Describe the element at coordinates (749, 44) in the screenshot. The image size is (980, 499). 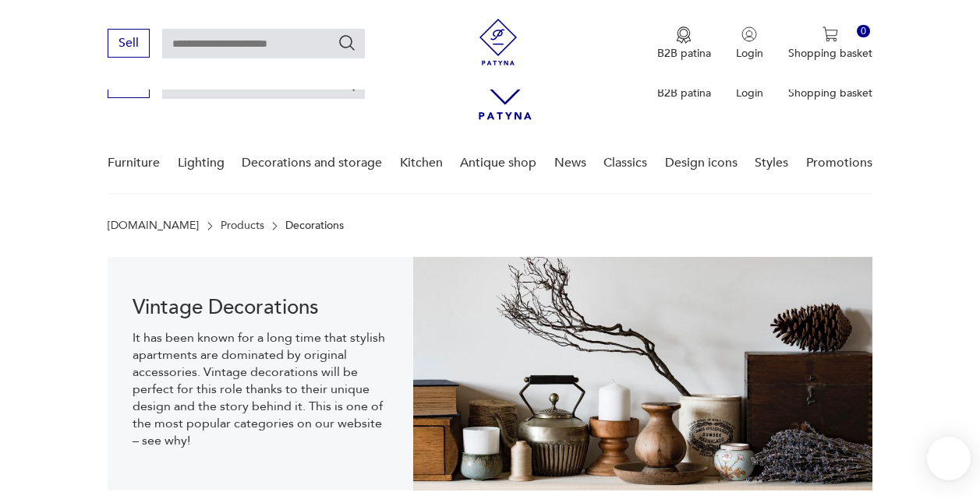
I see `button: Login` at that location.